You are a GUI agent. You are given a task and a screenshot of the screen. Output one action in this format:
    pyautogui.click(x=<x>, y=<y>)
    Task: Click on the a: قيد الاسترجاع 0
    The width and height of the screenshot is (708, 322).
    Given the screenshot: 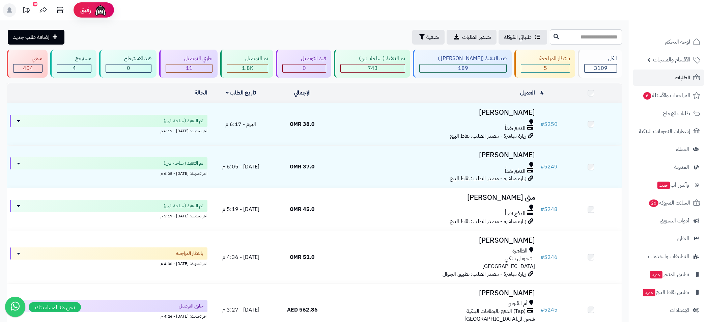 What is the action you would take?
    pyautogui.click(x=128, y=63)
    